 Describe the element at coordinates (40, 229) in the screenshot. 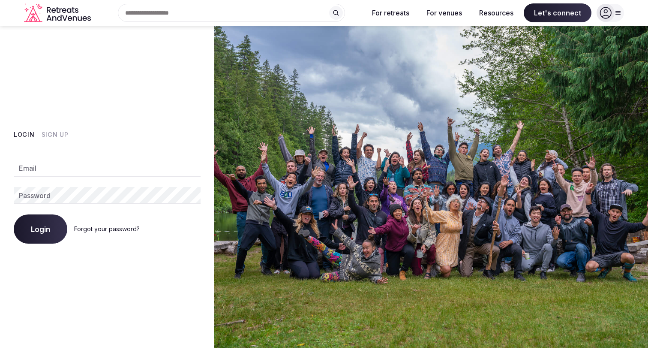

I see `span: Login` at that location.